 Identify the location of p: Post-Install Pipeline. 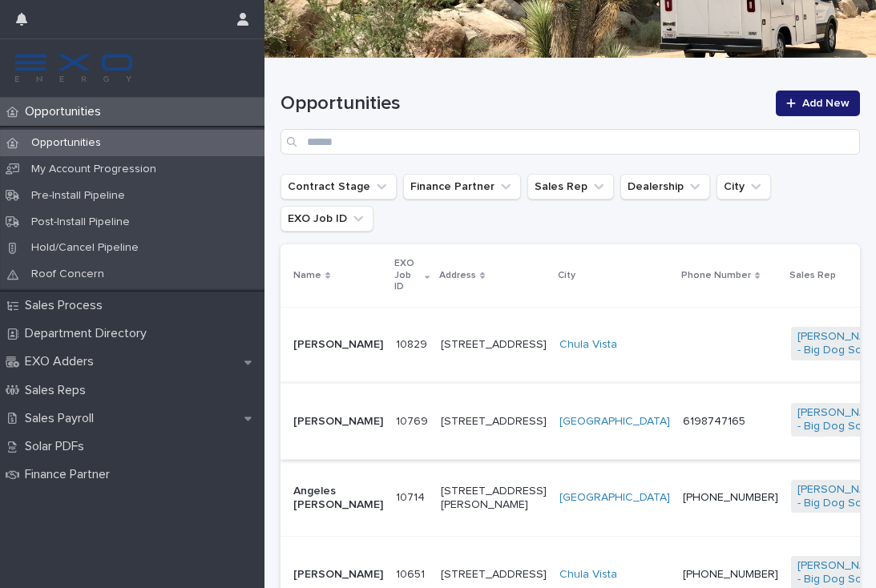
(80, 222).